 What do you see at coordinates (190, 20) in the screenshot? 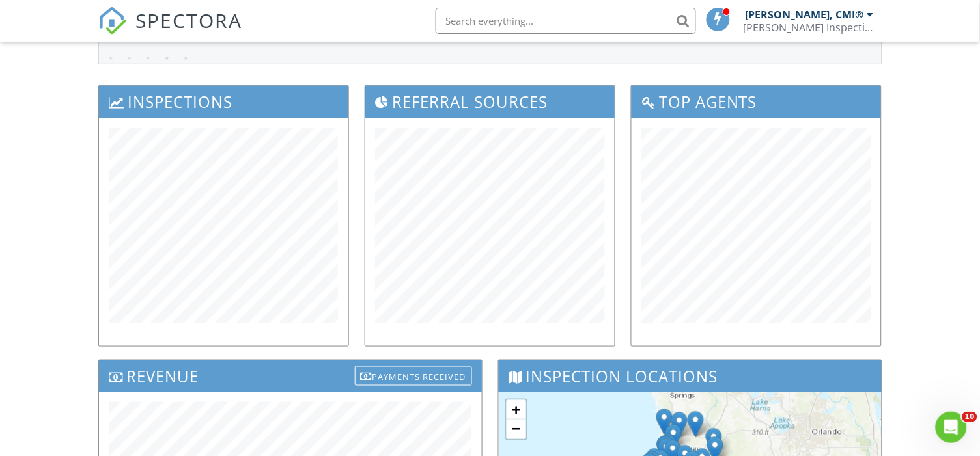
I see `span: SPECTORA` at bounding box center [190, 20].